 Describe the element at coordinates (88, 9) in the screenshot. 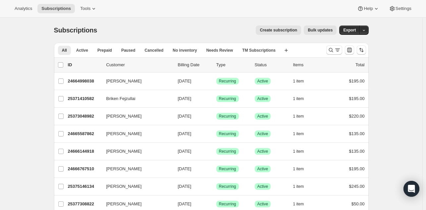

I see `button: Tools` at that location.